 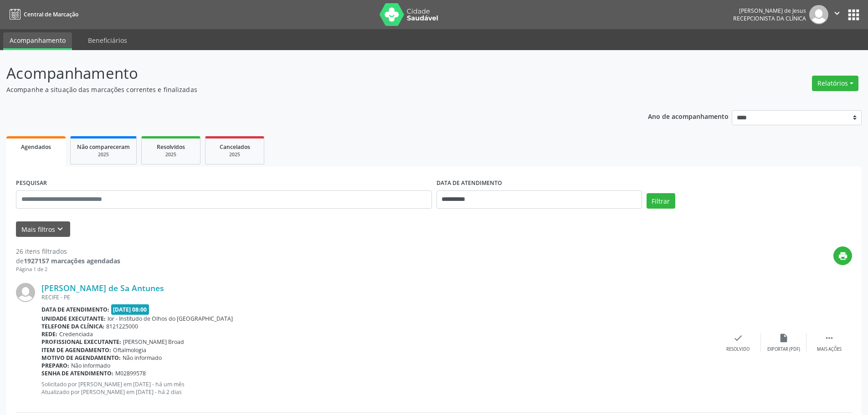 I want to click on button: apps, so click(x=854, y=14).